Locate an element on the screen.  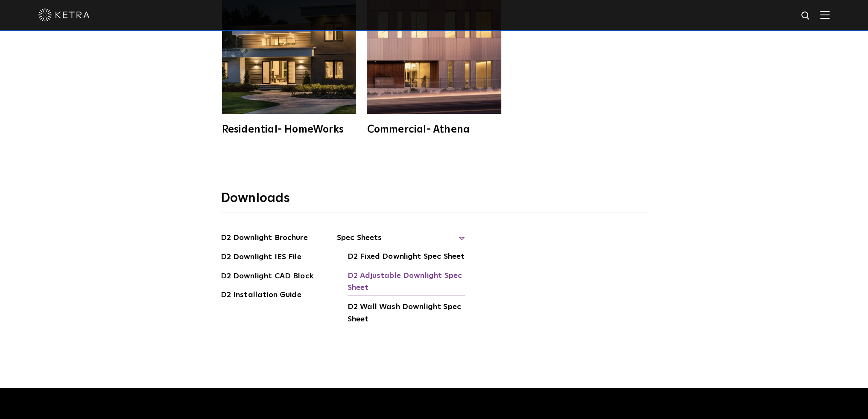
a: D2 Wall Wash Downlight Spec Sheet is located at coordinates (406, 314).